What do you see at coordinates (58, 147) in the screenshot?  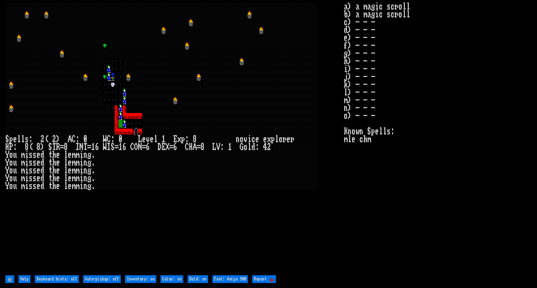 I see `div: R` at bounding box center [58, 147].